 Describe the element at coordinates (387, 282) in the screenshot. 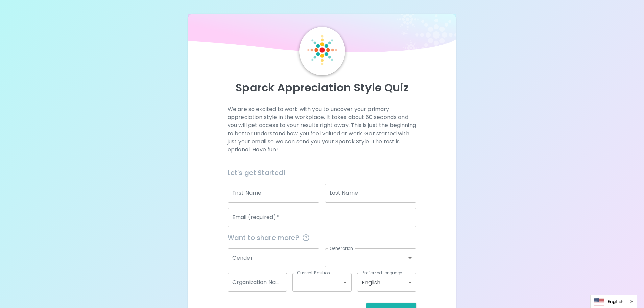

I see `div: English` at that location.